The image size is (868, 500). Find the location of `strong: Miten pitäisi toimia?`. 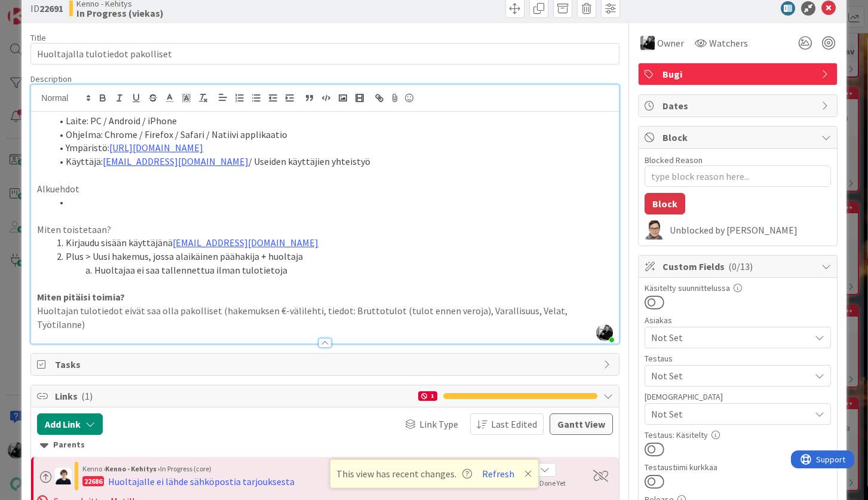

strong: Miten pitäisi toimia? is located at coordinates (81, 297).